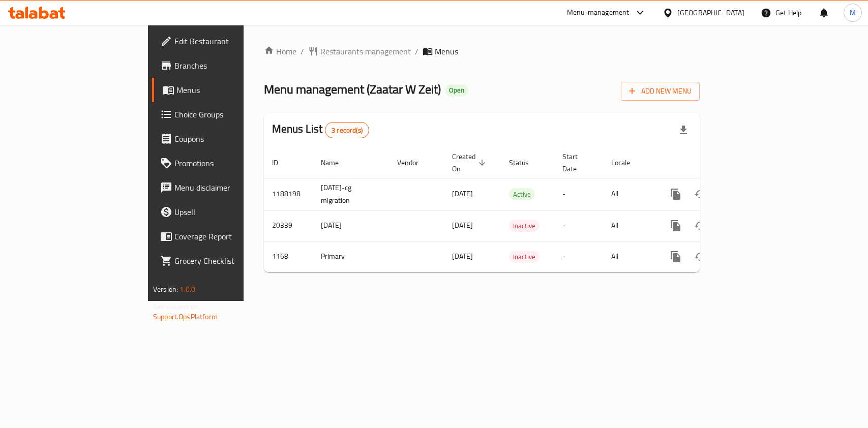 Image resolution: width=868 pixels, height=428 pixels. I want to click on span: Locale, so click(627, 163).